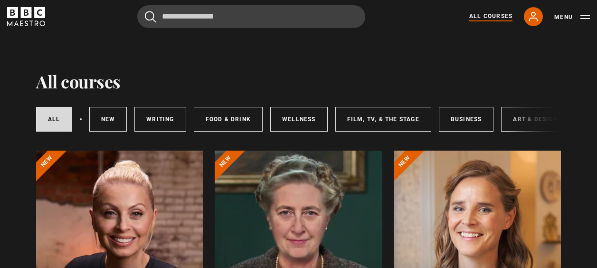 The image size is (597, 268). What do you see at coordinates (251, 17) in the screenshot?
I see `input: Search` at bounding box center [251, 17].